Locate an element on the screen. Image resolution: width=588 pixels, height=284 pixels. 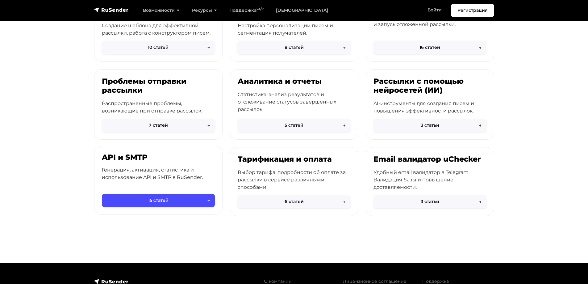
h3: API и SMTP is located at coordinates (158, 157).